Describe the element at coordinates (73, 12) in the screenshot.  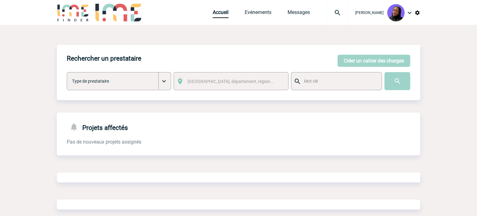
I see `img: IME-Finder` at that location.